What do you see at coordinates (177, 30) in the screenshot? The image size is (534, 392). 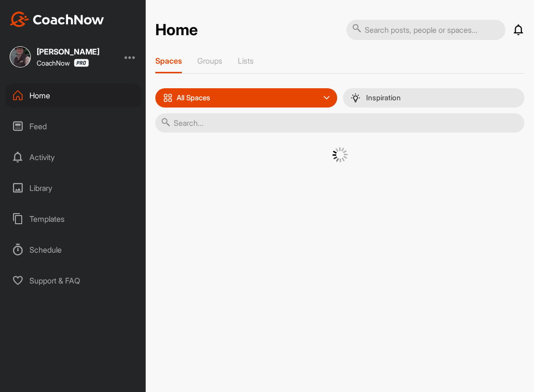 I see `h2: Home` at bounding box center [177, 30].